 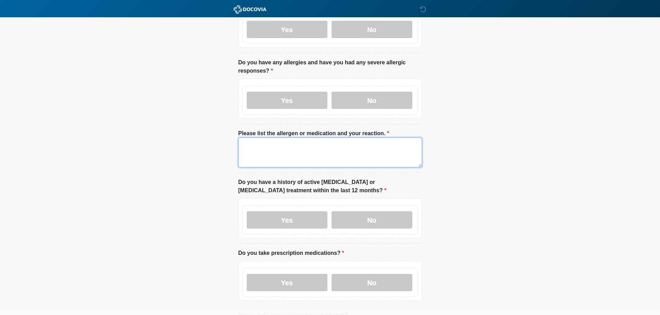 I want to click on img: ABC Med Spa- GFEase Logo, so click(x=250, y=9).